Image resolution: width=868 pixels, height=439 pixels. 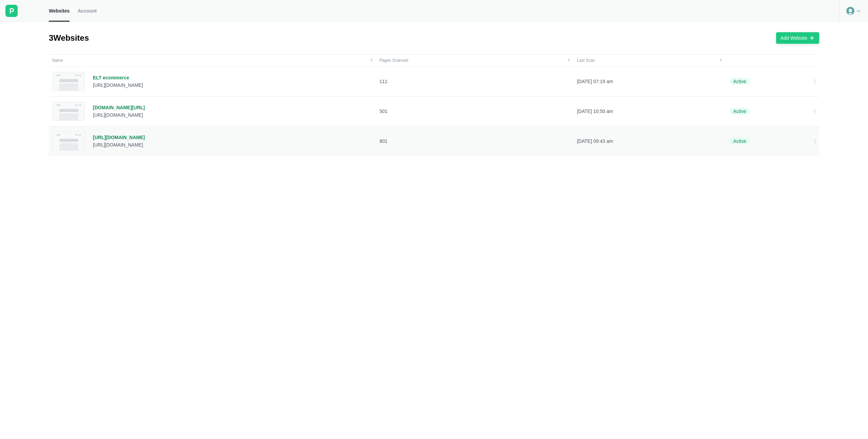 I want to click on span: Websites, so click(x=59, y=11).